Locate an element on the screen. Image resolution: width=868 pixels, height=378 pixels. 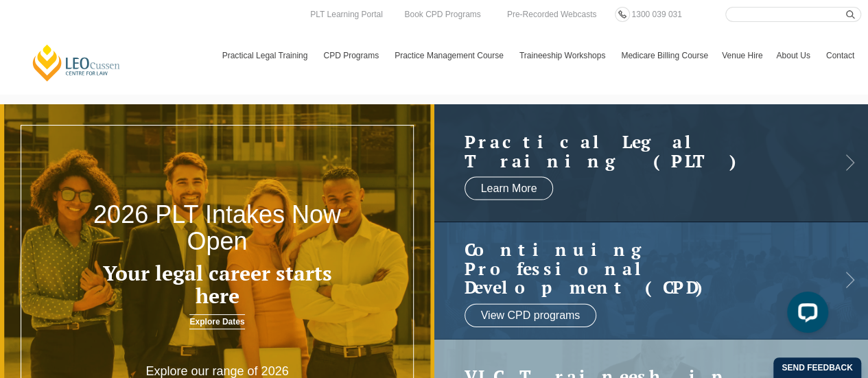
a: Practical LegalTraining (PLT) is located at coordinates (637, 151).